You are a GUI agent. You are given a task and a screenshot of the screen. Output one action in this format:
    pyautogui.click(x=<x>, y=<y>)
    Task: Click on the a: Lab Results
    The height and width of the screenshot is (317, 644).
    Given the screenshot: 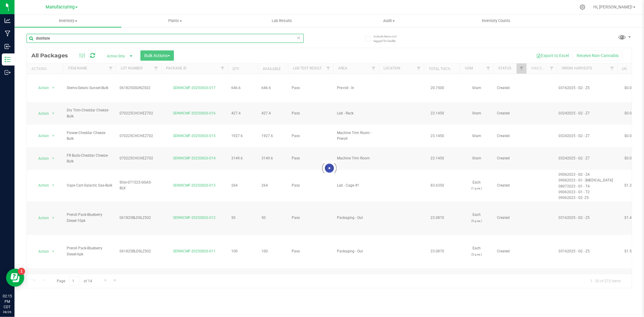 What is the action you would take?
    pyautogui.click(x=282, y=21)
    